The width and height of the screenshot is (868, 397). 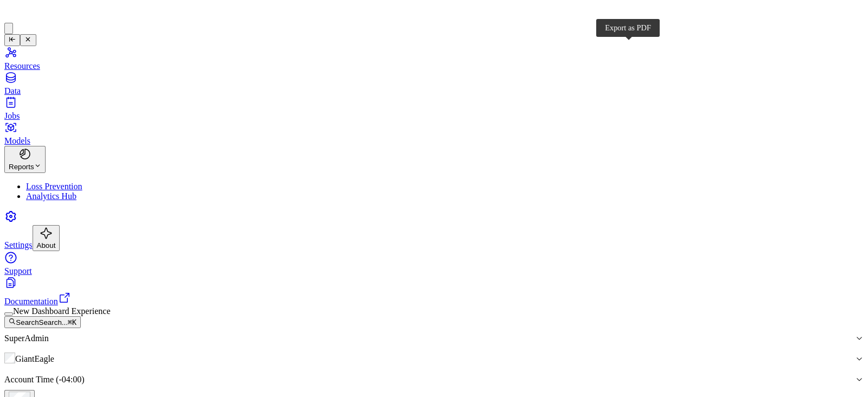 I want to click on button: Date, so click(x=61, y=34).